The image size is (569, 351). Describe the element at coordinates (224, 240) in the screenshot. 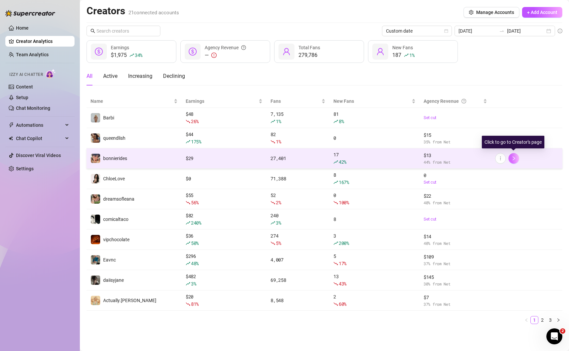

I see `div: $ 36` at that location.